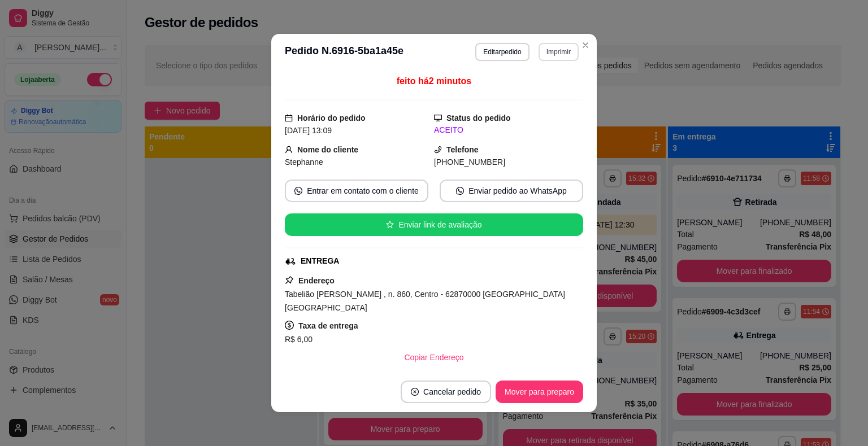 The width and height of the screenshot is (868, 446). What do you see at coordinates (434, 357) in the screenshot?
I see `button: Copiar Endereço` at bounding box center [434, 357].